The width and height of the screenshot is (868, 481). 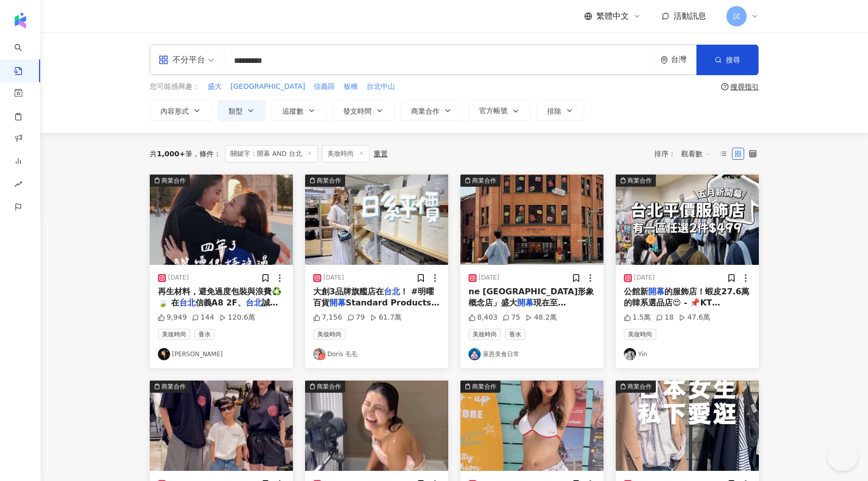 What do you see at coordinates (381, 87) in the screenshot?
I see `button: 台北中山` at bounding box center [381, 87].